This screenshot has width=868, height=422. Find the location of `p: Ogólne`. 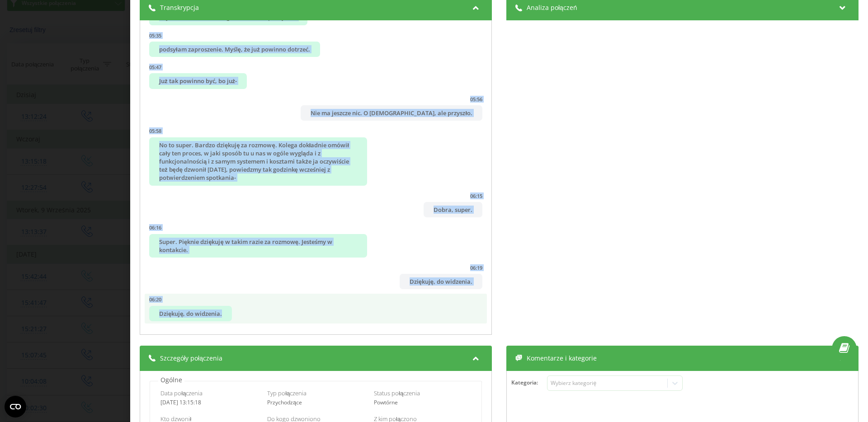

p: Ogólne is located at coordinates (171, 380).